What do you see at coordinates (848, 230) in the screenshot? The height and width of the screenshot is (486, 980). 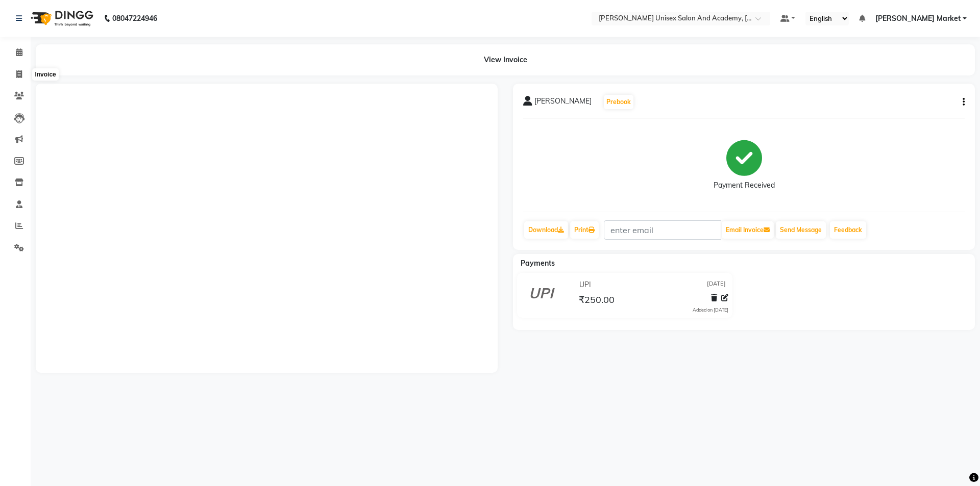 I see `a: Feedback` at bounding box center [848, 230].